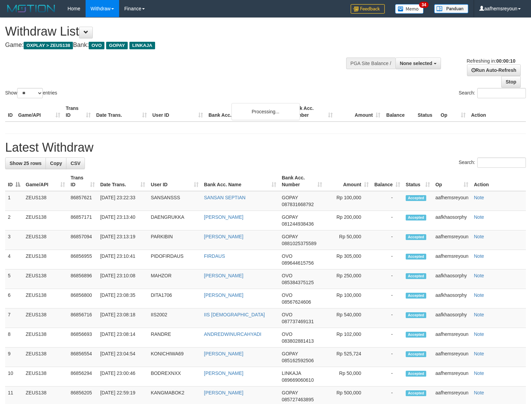 The height and width of the screenshot is (404, 531). I want to click on td: 86856294, so click(83, 377).